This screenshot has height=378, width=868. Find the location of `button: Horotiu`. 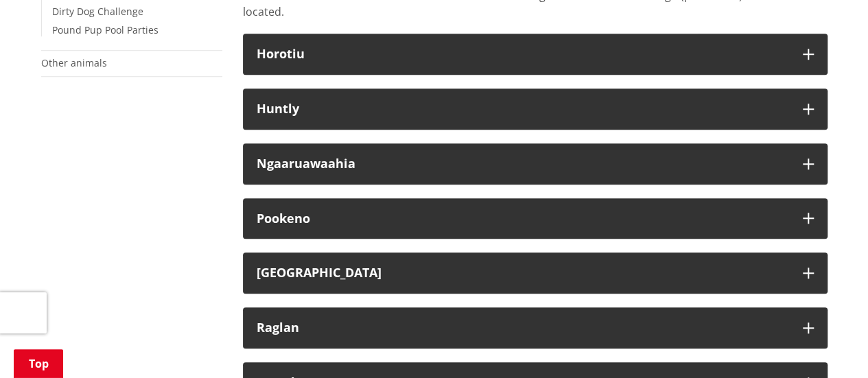

button: Horotiu is located at coordinates (535, 54).